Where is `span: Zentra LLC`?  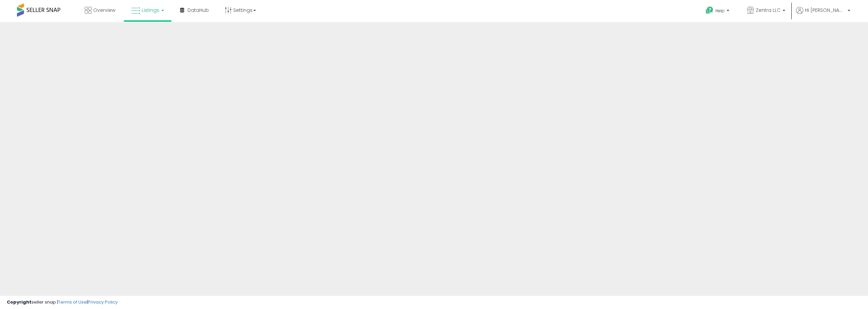 span: Zentra LLC is located at coordinates (768, 10).